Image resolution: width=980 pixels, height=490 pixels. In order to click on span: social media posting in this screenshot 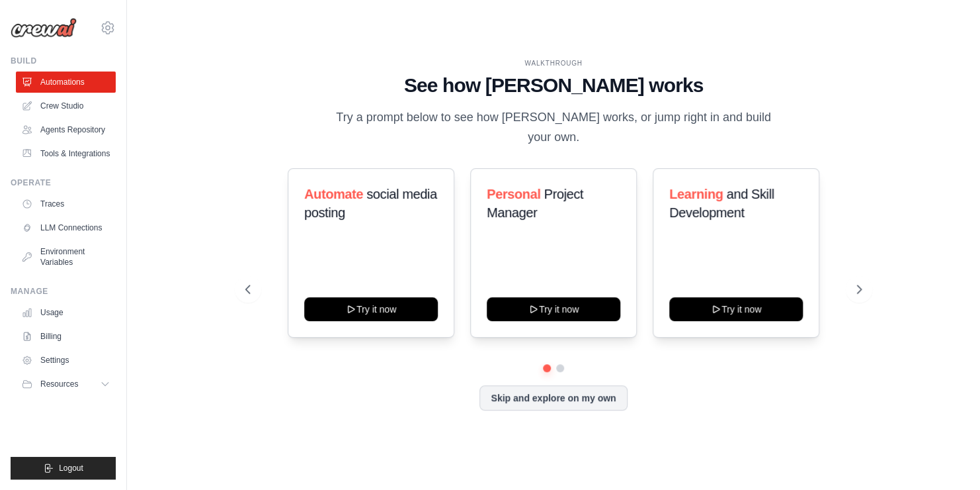, I will do `click(370, 203)`.